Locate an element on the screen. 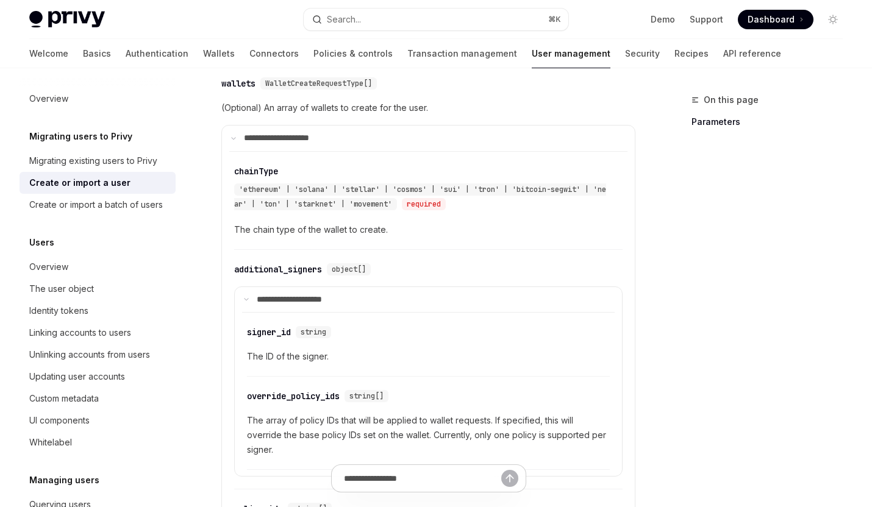 Image resolution: width=872 pixels, height=507 pixels. a: Security is located at coordinates (642, 54).